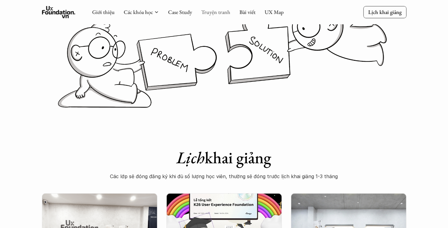 The width and height of the screenshot is (448, 228). Describe the element at coordinates (247, 12) in the screenshot. I see `a: Bài viết` at that location.